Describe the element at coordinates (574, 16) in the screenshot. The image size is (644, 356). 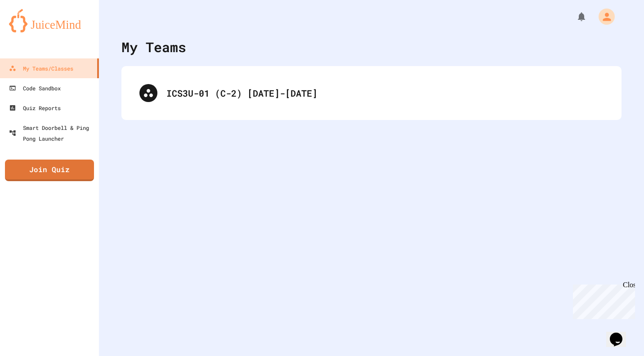
I see `div: My Notifications` at that location.